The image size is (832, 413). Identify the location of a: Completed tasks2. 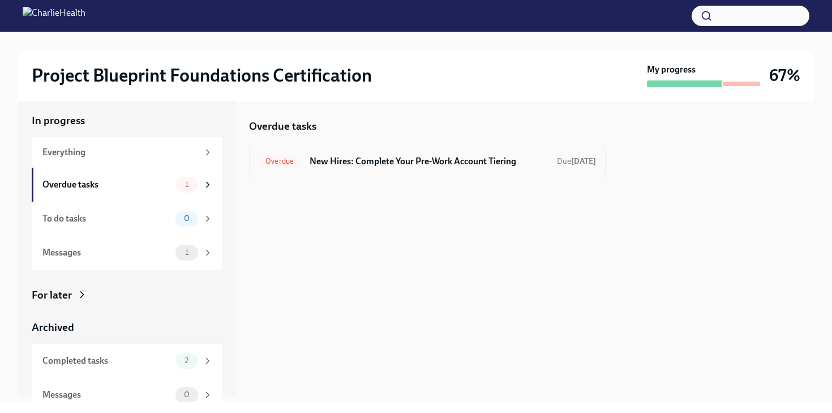
(127, 360).